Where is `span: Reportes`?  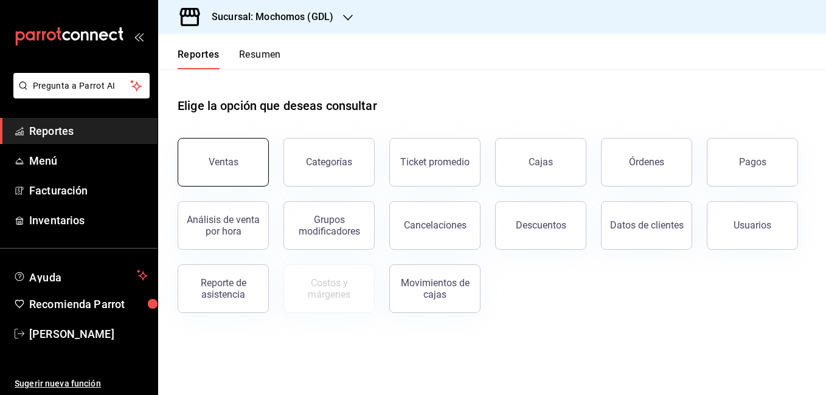 span: Reportes is located at coordinates (88, 131).